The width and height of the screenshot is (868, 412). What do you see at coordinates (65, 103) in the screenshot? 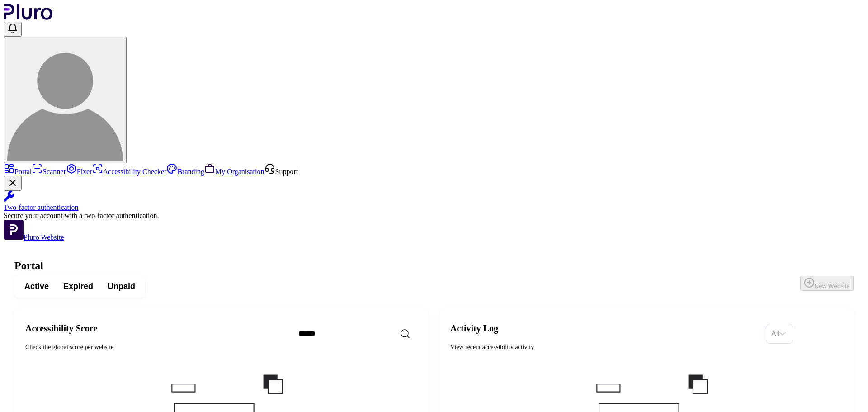
I see `img: pluro Demo` at bounding box center [65, 103].